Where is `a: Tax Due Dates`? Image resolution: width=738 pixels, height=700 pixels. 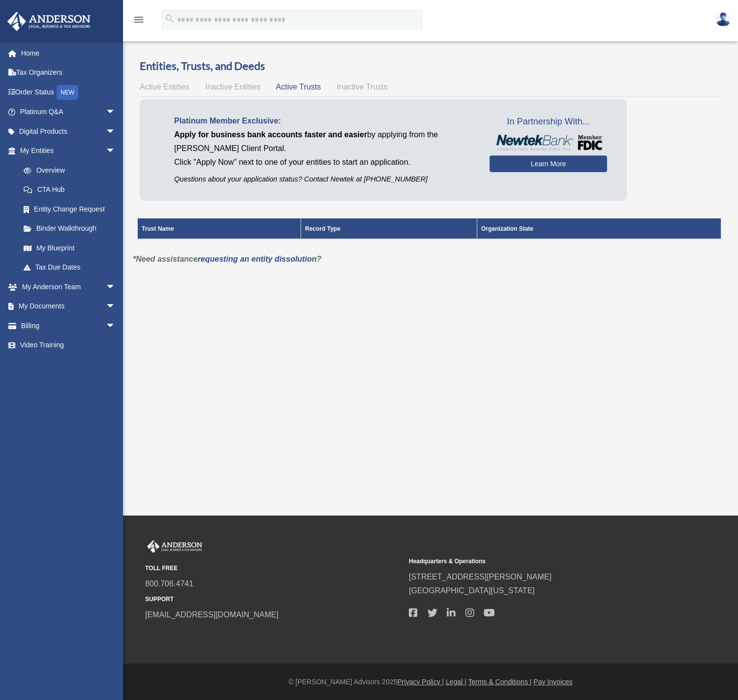
a: Tax Due Dates is located at coordinates (70, 267).